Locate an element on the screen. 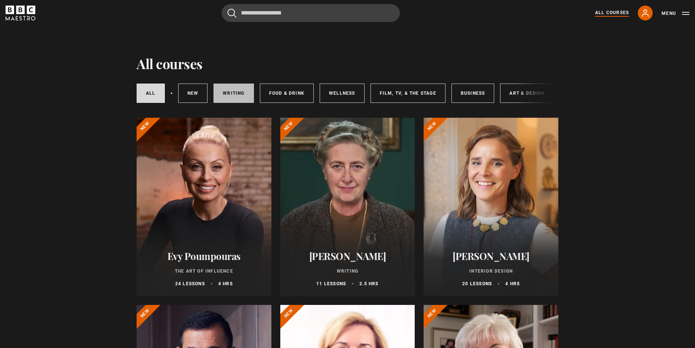  a: New is located at coordinates (193, 93).